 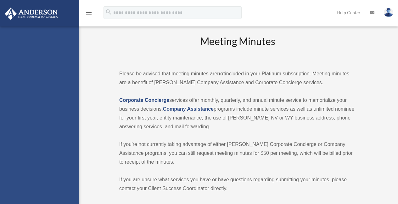 What do you see at coordinates (237, 78) in the screenshot?
I see `p: Please be advised that meeting minutes are included in your Platinum subscription. Meeting minute...` at bounding box center [237, 78].